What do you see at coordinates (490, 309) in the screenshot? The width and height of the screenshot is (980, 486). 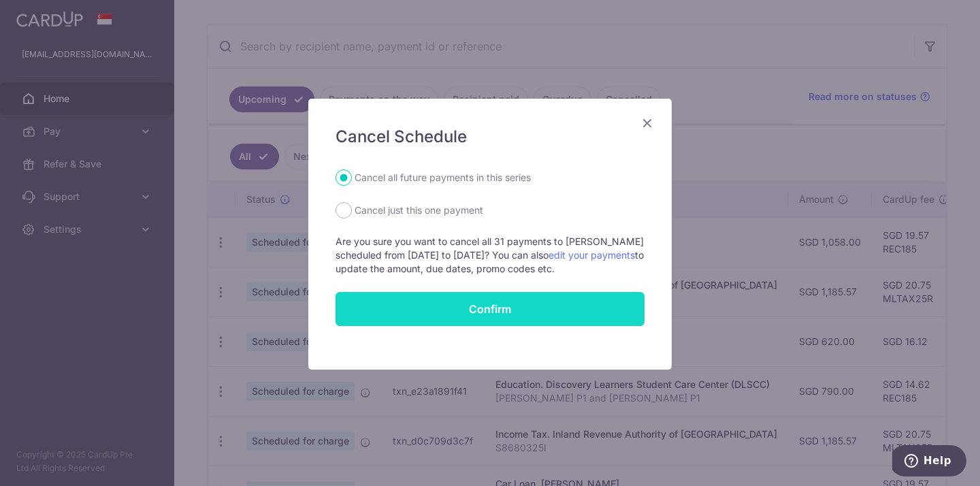 I see `button: Confirm` at bounding box center [490, 309].